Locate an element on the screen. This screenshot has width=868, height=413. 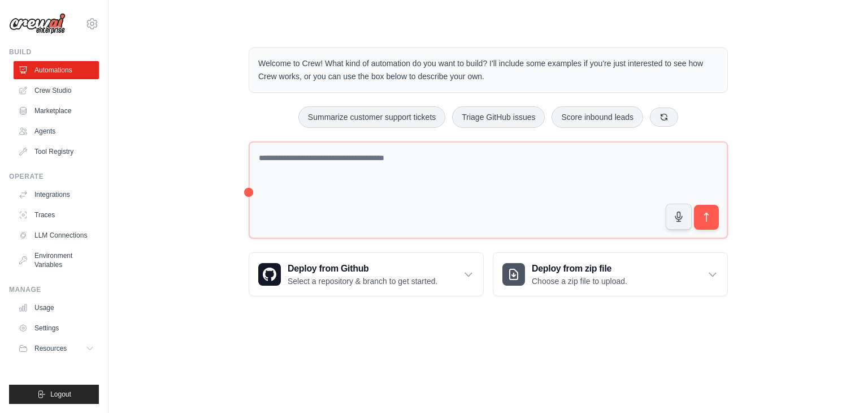
a: LLM Connections is located at coordinates (56, 235).